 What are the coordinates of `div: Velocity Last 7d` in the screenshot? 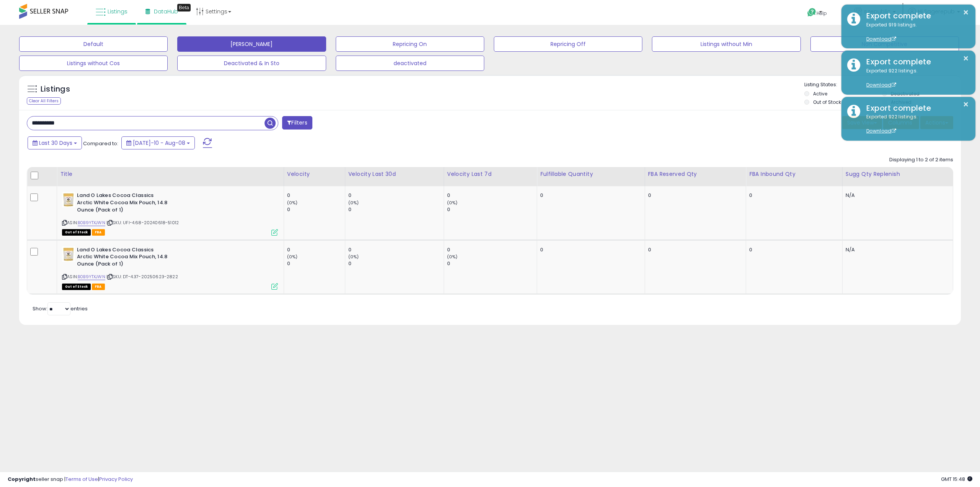 It's located at (490, 174).